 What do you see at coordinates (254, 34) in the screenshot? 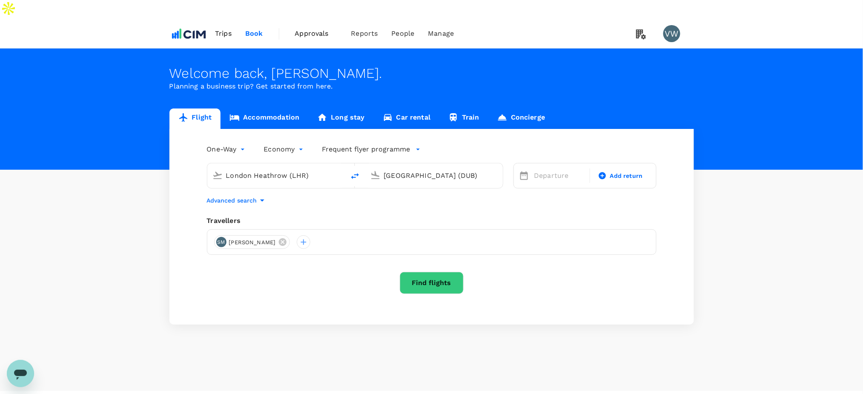
I see `a: Book` at bounding box center [254, 34].